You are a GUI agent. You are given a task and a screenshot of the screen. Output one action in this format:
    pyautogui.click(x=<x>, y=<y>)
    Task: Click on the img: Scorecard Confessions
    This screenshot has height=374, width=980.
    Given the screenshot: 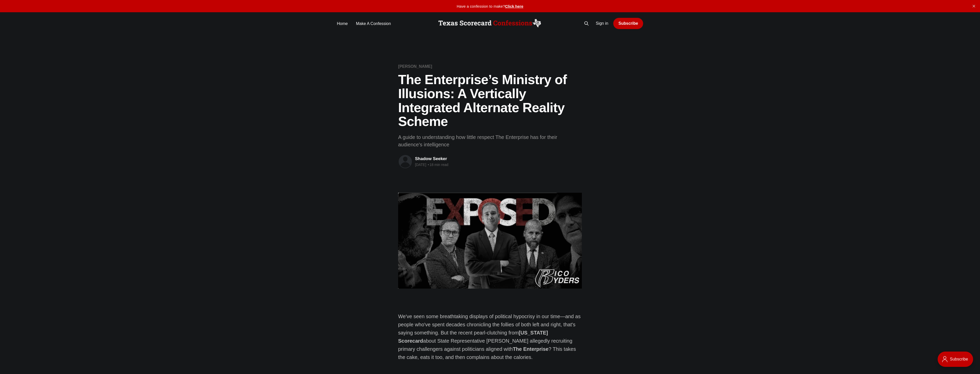 What is the action you would take?
    pyautogui.click(x=490, y=23)
    